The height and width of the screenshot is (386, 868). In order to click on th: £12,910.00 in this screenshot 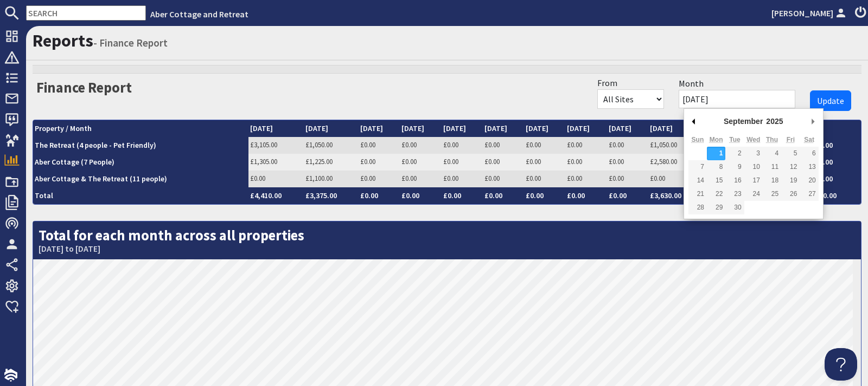, I will do `click(830, 195)`.